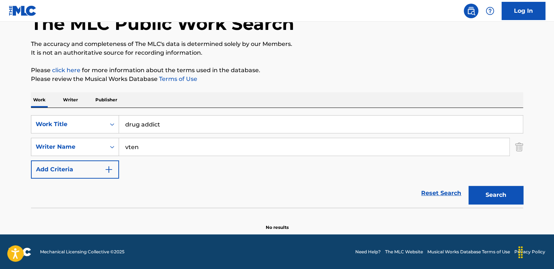  What do you see at coordinates (277, 79) in the screenshot?
I see `p: Please review the Musical Works Database` at bounding box center [277, 79].